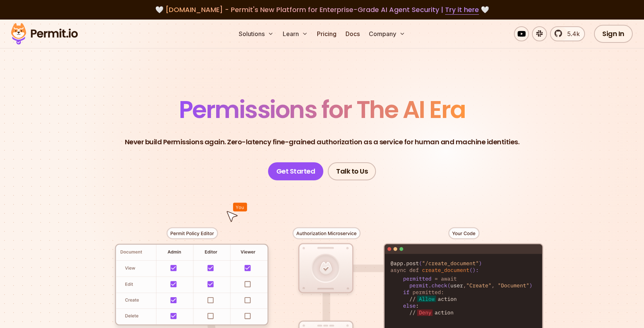 The width and height of the screenshot is (644, 328). I want to click on a: Docs, so click(353, 34).